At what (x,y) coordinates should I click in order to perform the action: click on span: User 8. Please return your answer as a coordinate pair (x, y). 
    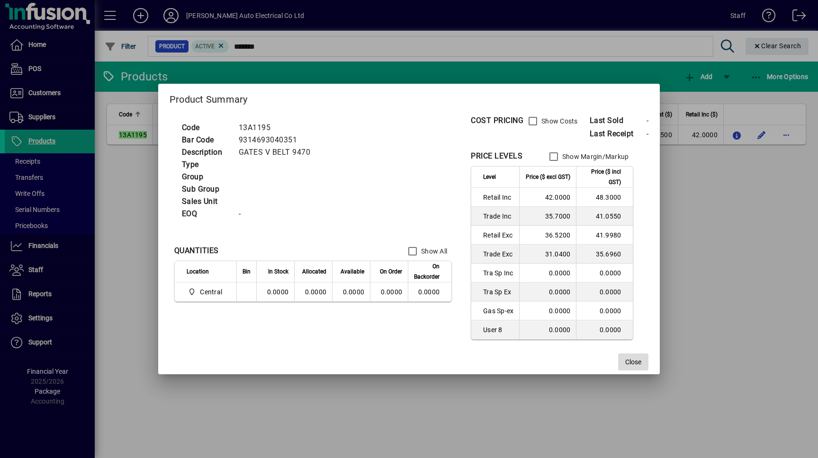
    Looking at the image, I should click on (498, 330).